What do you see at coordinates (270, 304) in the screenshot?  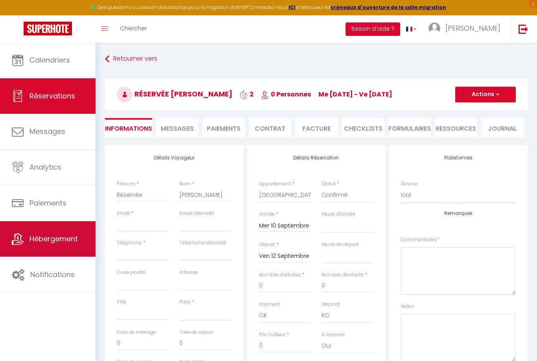 I see `label: Payment` at bounding box center [270, 304].